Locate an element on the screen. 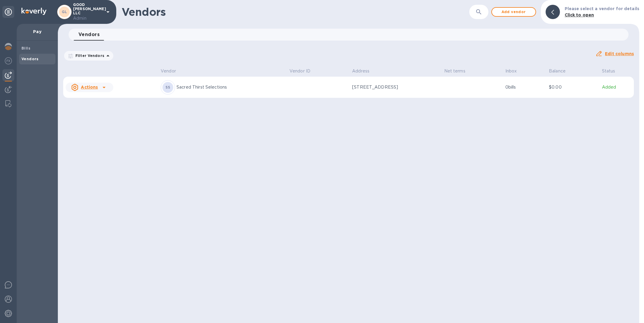 This screenshot has height=323, width=644. p: Vendor is located at coordinates (168, 71).